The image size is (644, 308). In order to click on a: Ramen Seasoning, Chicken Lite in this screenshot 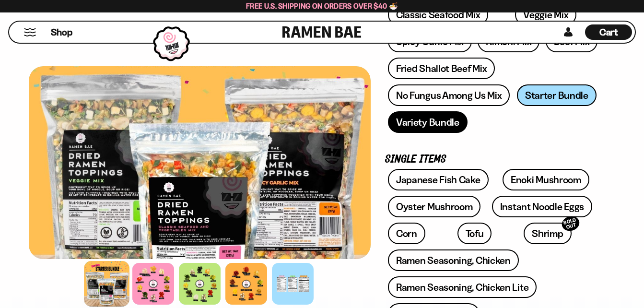, I will do `click(463, 287)`.